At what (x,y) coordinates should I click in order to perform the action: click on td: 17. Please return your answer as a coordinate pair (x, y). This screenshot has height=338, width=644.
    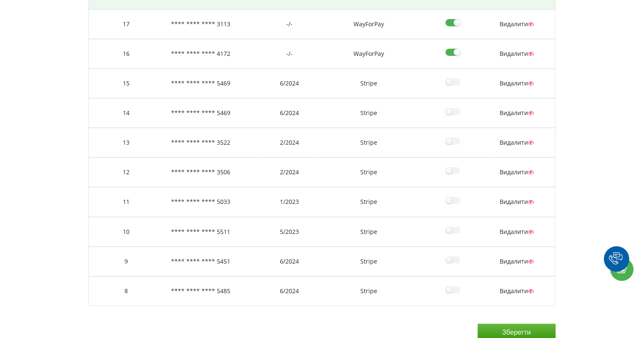
    Looking at the image, I should click on (126, 24).